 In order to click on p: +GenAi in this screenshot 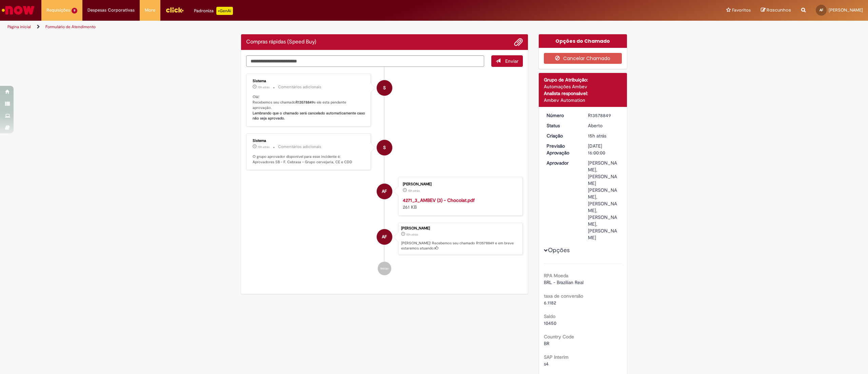, I will do `click(224, 11)`.